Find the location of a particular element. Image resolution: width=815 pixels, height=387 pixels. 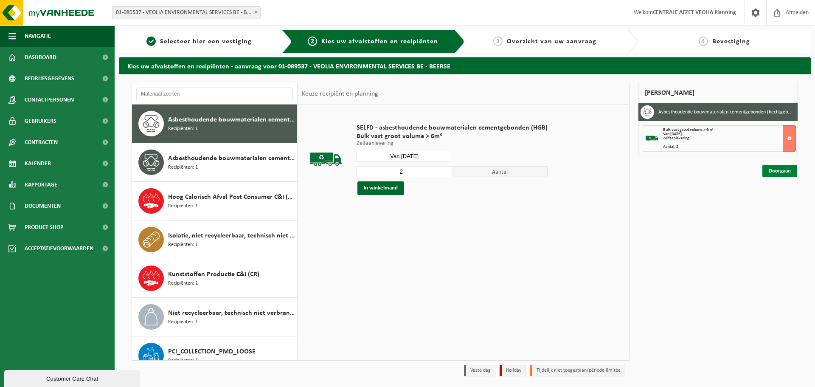

input: Selecteer datum is located at coordinates (404, 156).